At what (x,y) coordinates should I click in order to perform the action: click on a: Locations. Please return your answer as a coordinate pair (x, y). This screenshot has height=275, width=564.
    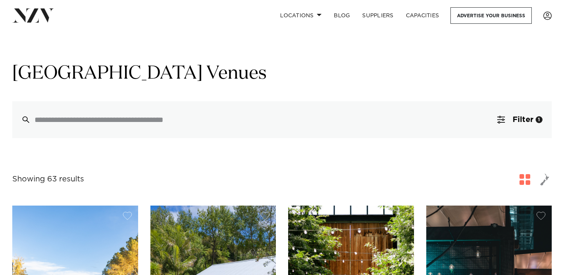
    Looking at the image, I should click on (301, 15).